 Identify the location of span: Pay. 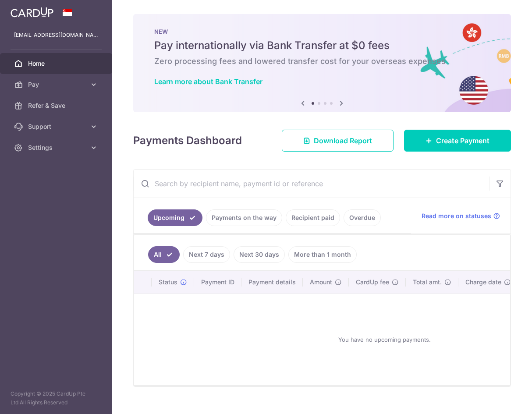
(57, 85).